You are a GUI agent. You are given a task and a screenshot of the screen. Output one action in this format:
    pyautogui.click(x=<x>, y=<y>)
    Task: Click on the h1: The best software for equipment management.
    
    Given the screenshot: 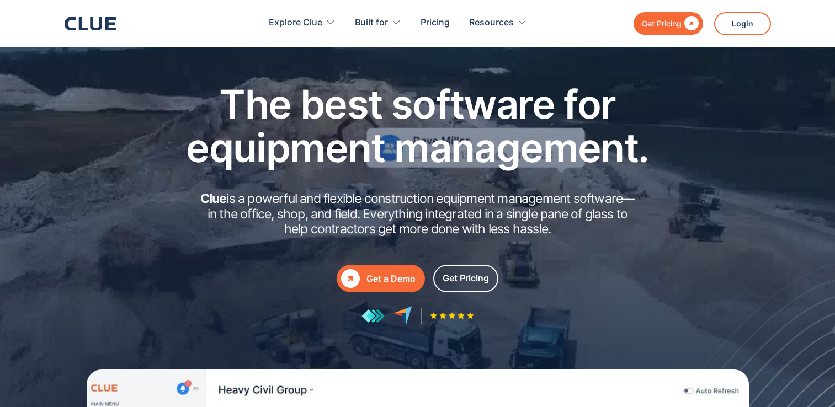 What is the action you would take?
    pyautogui.click(x=418, y=126)
    